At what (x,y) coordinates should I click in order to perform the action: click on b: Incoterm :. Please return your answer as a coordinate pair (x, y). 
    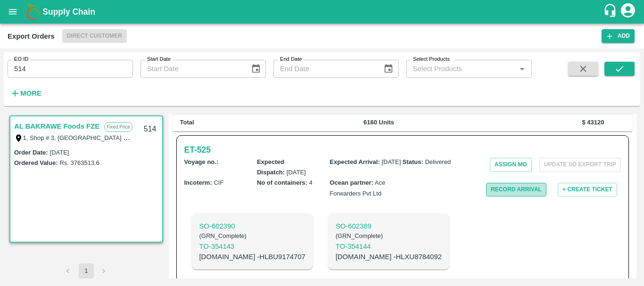
    Looking at the image, I should click on (198, 182).